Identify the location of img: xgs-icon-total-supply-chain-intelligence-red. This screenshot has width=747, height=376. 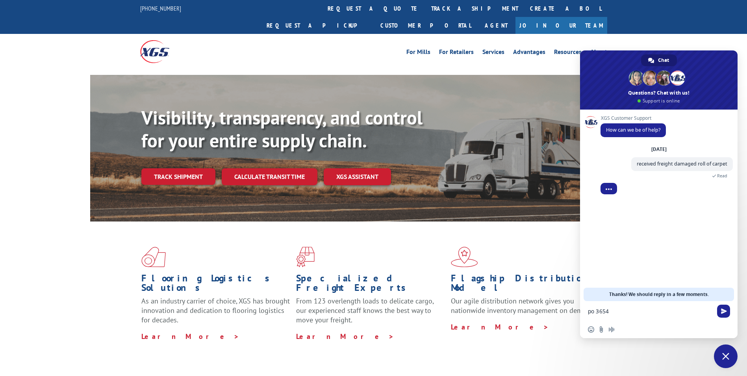
(154, 257).